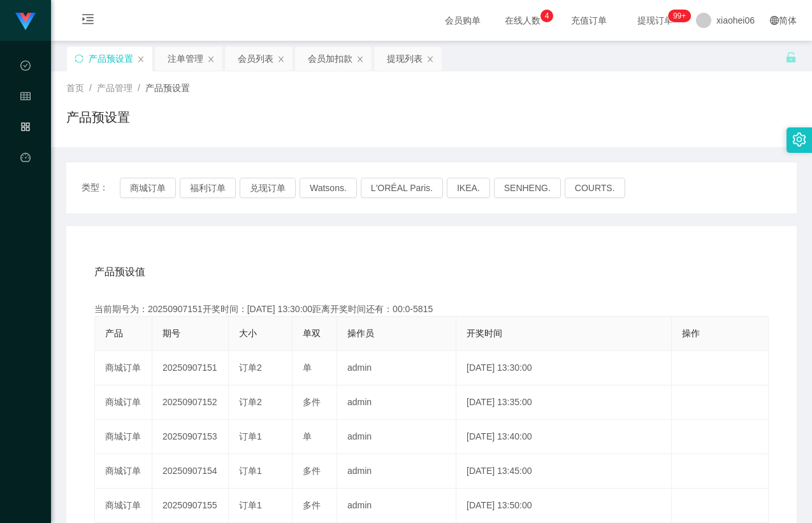 This screenshot has width=812, height=523. Describe the element at coordinates (679, 16) in the screenshot. I see `sup: 1107` at that location.